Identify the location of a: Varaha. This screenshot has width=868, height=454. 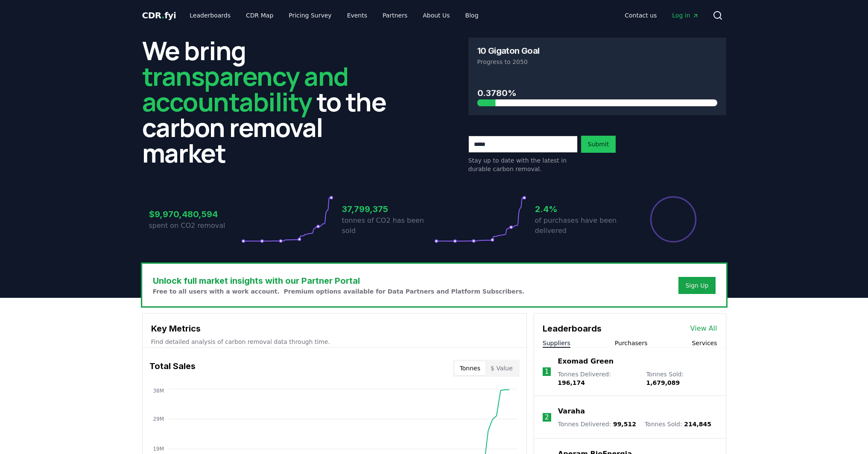
(571, 411).